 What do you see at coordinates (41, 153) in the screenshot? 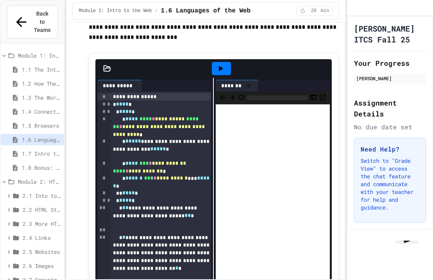
I see `span: 1.7 Intro to the Web Review` at bounding box center [41, 153].